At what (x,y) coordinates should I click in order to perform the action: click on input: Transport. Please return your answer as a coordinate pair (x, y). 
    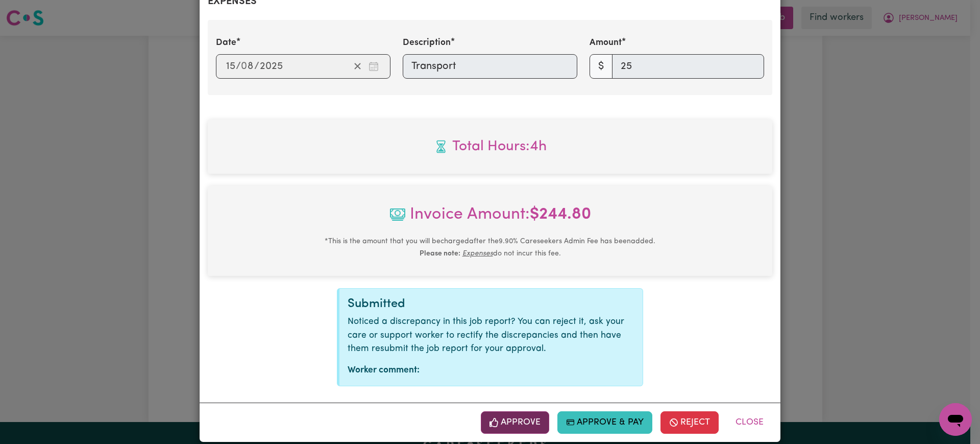
    Looking at the image, I should click on (490, 66).